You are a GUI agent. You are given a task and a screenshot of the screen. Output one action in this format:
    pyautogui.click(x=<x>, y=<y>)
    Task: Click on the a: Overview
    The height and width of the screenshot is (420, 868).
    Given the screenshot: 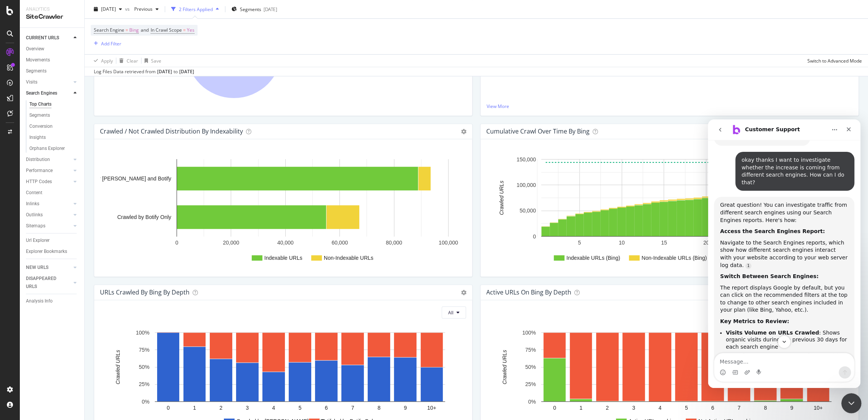 What is the action you would take?
    pyautogui.click(x=52, y=49)
    